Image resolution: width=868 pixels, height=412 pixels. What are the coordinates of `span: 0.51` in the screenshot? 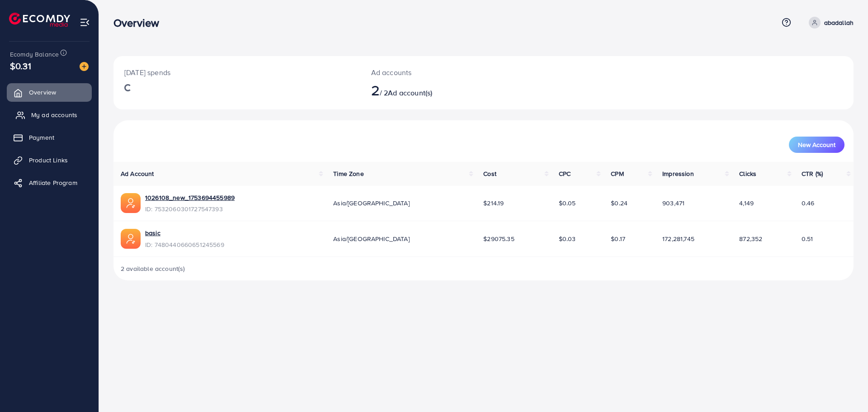 It's located at (807, 239).